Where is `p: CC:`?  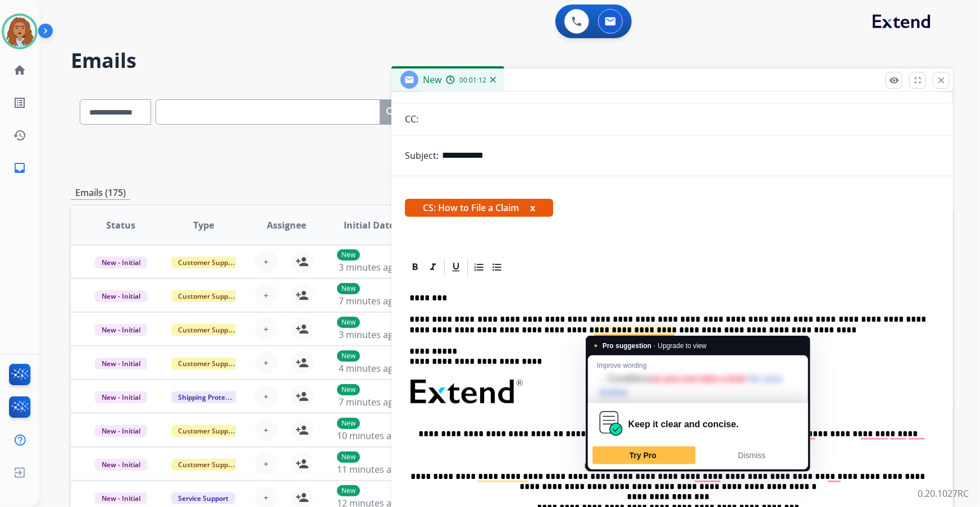
p: CC: is located at coordinates (412, 119).